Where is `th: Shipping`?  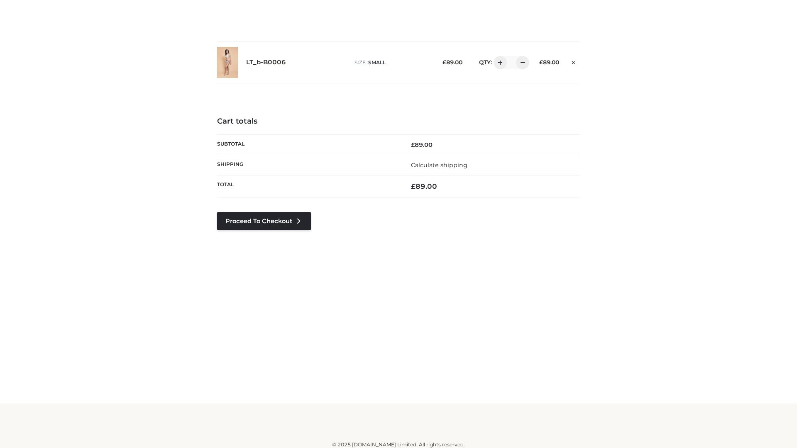 th: Shipping is located at coordinates (308, 165).